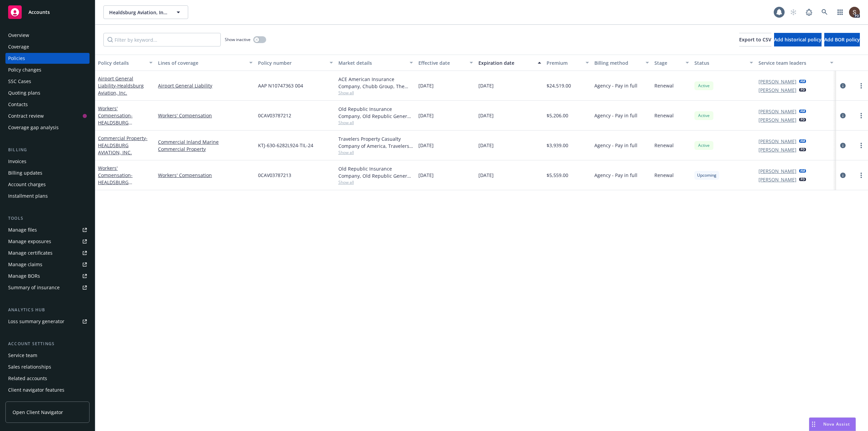 This screenshot has height=431, width=868. What do you see at coordinates (238, 39) in the screenshot?
I see `span: Show inactive` at bounding box center [238, 39].